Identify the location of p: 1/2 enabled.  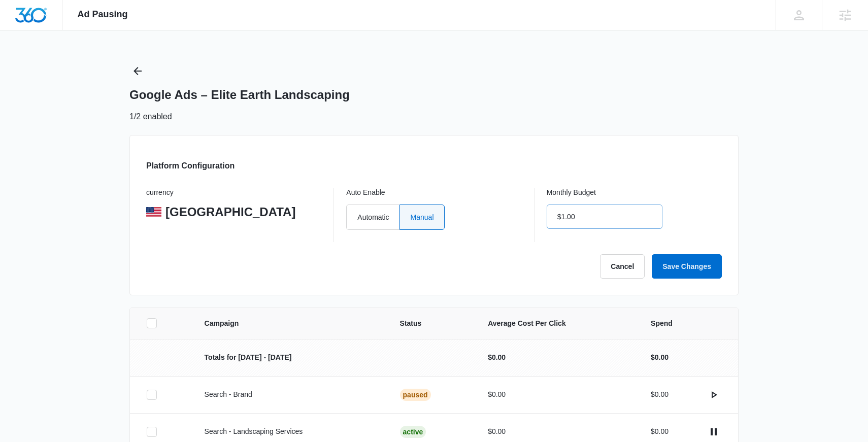
(151, 116).